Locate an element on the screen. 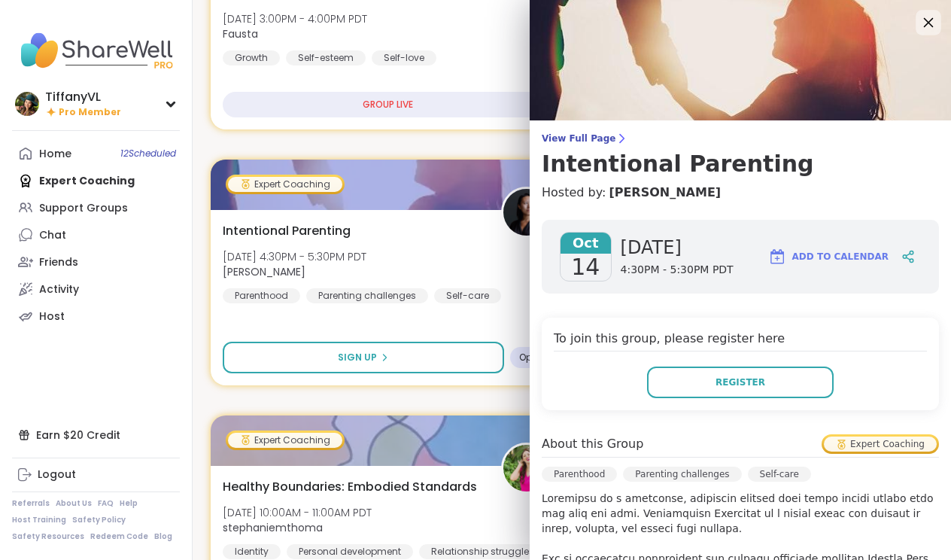 The height and width of the screenshot is (560, 951). a: Chat is located at coordinates (96, 234).